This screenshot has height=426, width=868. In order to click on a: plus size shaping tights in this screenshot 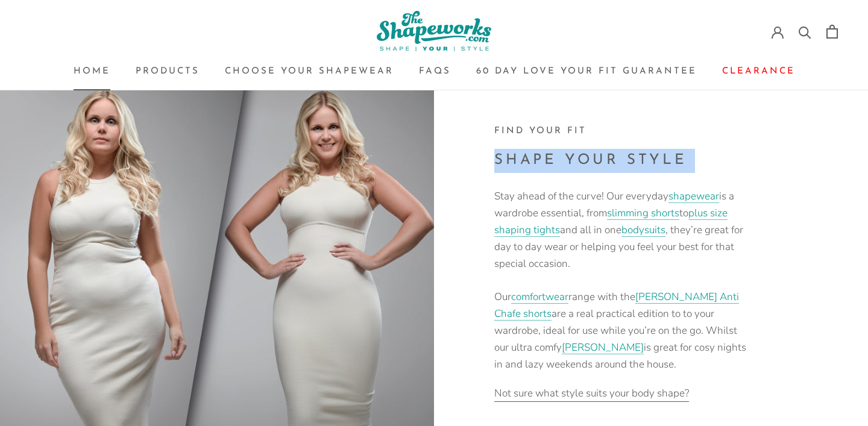, I will do `click(611, 221)`.